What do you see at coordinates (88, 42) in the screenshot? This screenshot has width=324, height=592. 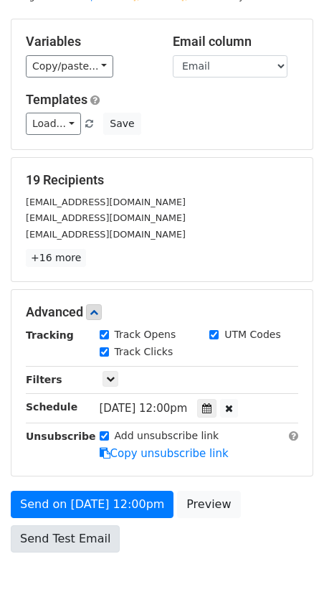 I see `h5: Variables` at bounding box center [88, 42].